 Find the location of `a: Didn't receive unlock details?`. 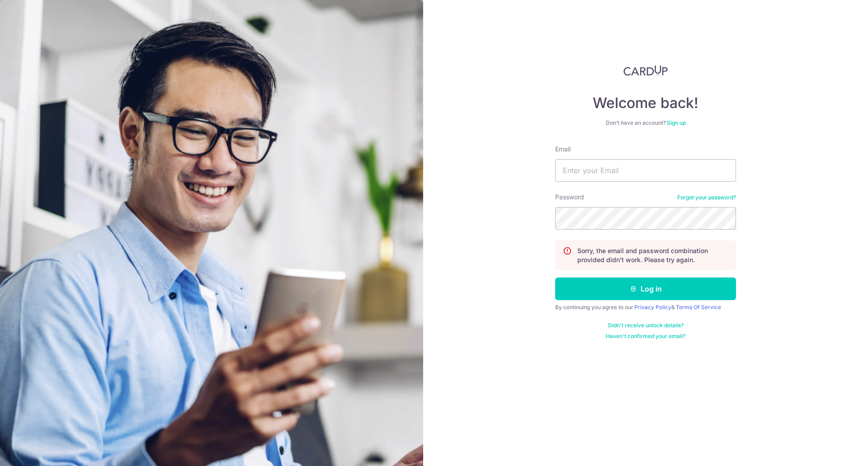

a: Didn't receive unlock details? is located at coordinates (646, 325).